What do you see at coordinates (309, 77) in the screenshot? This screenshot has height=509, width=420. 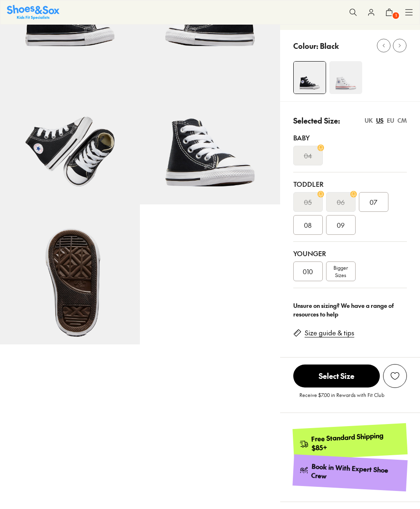 I see `img: 4-101189_1` at bounding box center [309, 77].